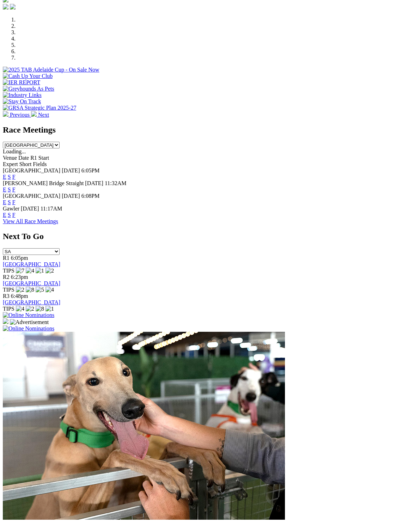 This screenshot has height=525, width=420. What do you see at coordinates (22, 95) in the screenshot?
I see `img: Industry Links` at bounding box center [22, 95].